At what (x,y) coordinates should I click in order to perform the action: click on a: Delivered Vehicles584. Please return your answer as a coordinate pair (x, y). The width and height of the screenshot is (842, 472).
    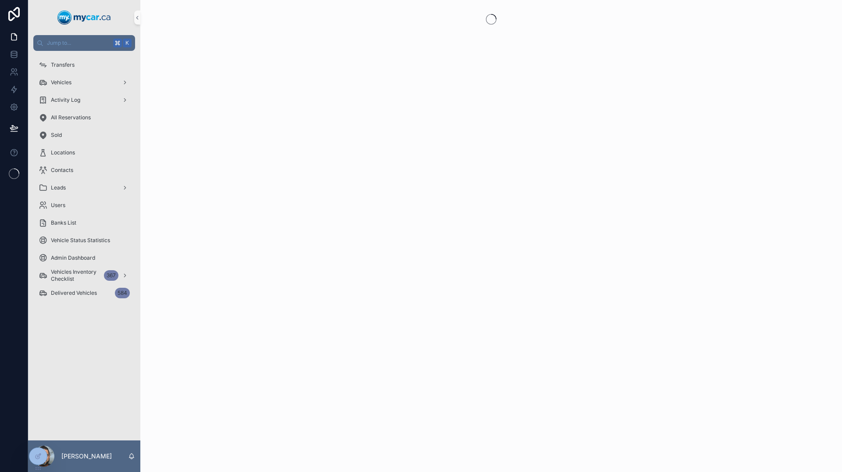
    Looking at the image, I should click on (84, 293).